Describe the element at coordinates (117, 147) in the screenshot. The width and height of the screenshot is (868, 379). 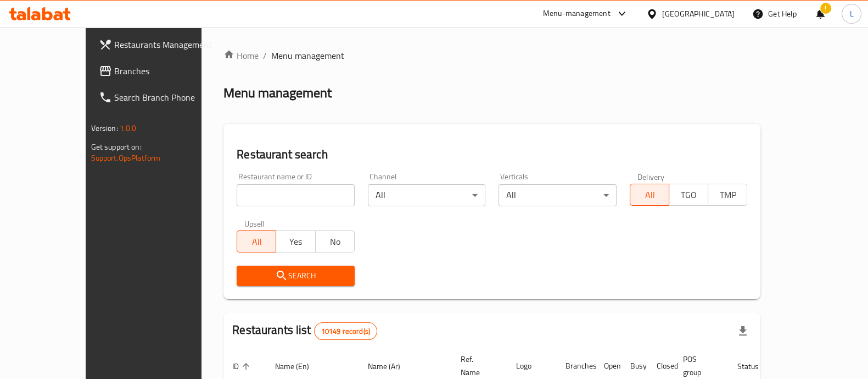
I see `span: Get support on:` at that location.